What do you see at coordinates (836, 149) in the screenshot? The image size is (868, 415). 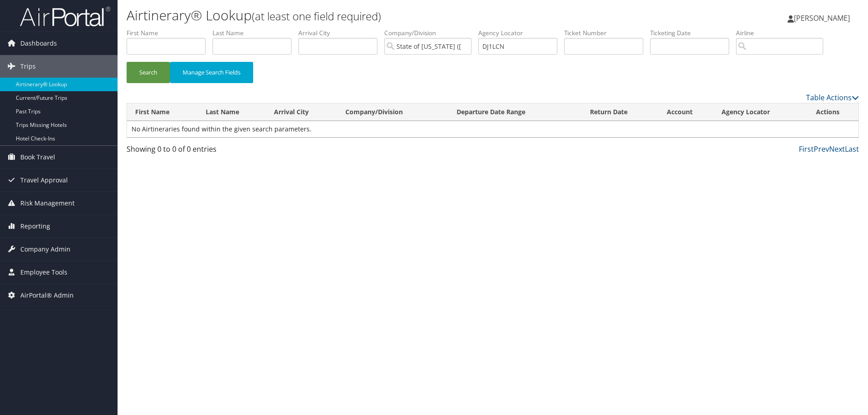 I see `a: Next` at bounding box center [836, 149].